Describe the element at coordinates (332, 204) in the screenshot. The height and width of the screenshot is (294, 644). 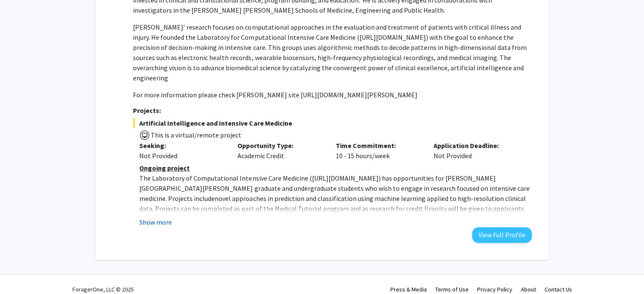
I see `span: novel approaches in prediction and classification using machine learning applied to high-resoluti...` at that location.